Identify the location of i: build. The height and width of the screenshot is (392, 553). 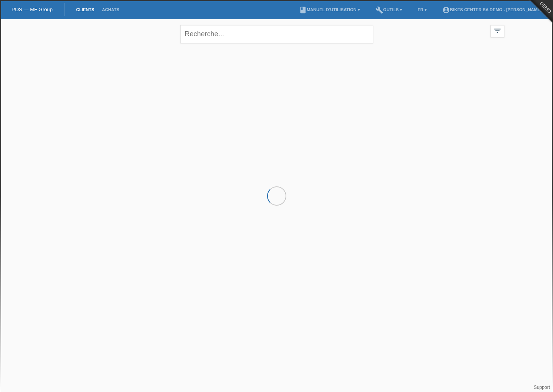
(380, 10).